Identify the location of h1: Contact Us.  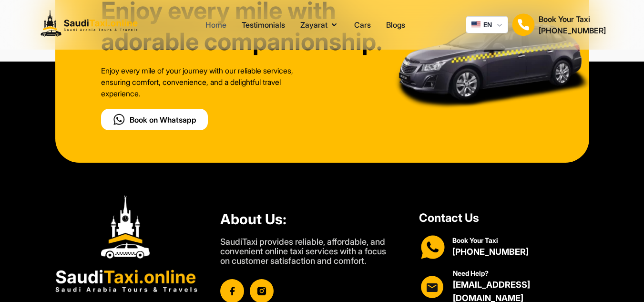
(504, 223).